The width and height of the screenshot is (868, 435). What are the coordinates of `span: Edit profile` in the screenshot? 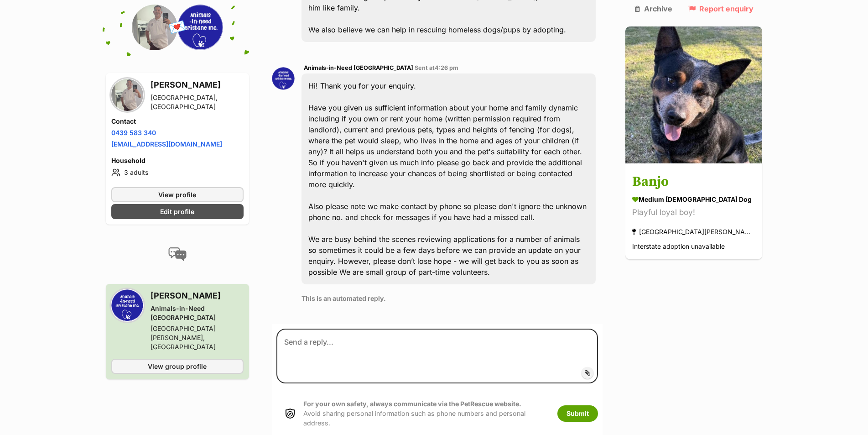 It's located at (177, 211).